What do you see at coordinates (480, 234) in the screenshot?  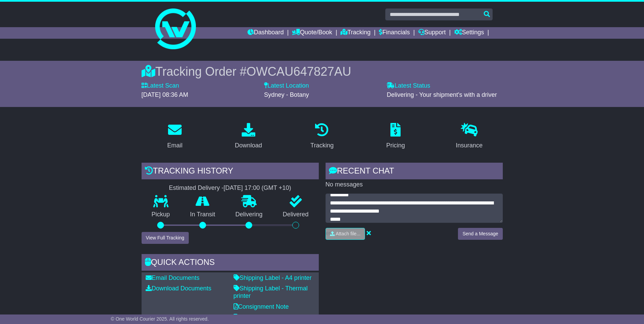 I see `button: Send a Message` at bounding box center [480, 234].